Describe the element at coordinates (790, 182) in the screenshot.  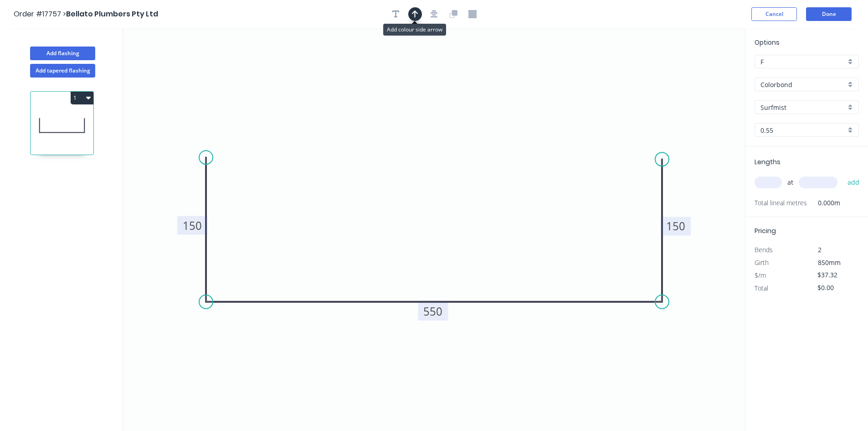
I see `span: at` at that location.